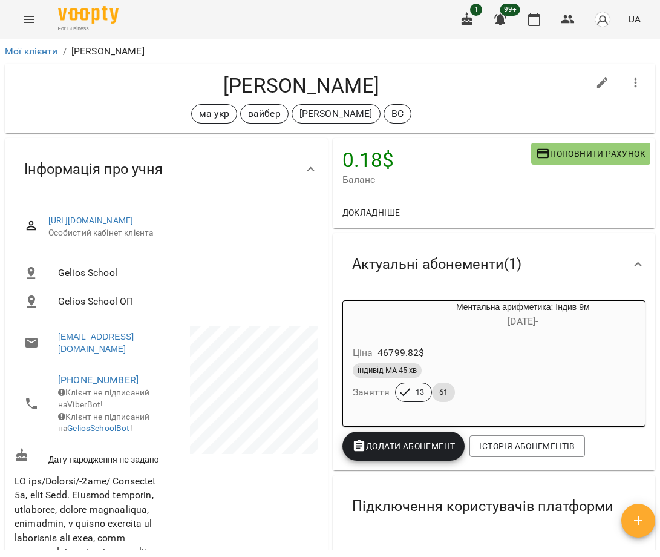  Describe the element at coordinates (264, 114) in the screenshot. I see `div: вайбер` at that location.